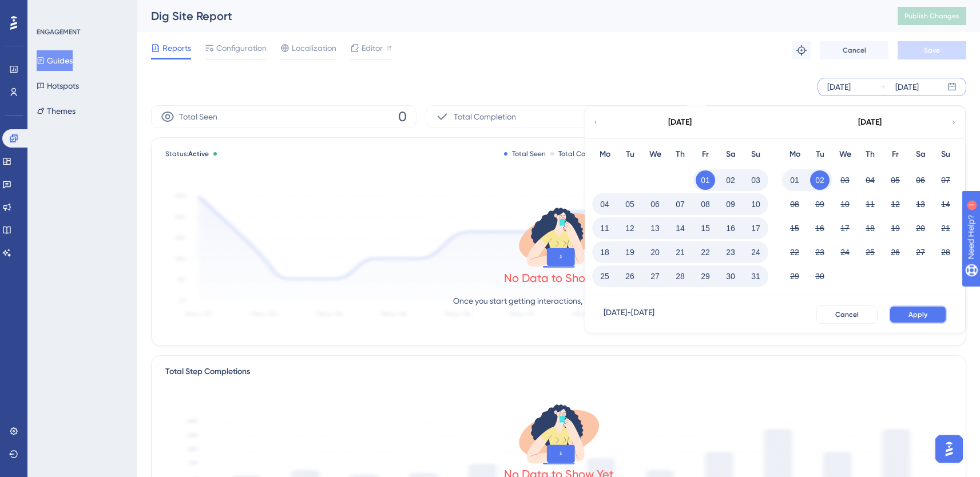 The width and height of the screenshot is (980, 477). Describe the element at coordinates (920, 180) in the screenshot. I see `button: 06` at that location.